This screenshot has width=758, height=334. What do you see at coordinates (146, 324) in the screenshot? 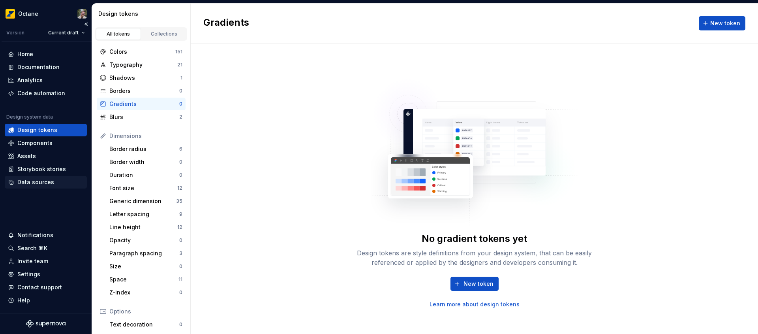
I see `a: Text decoration0` at bounding box center [146, 324].